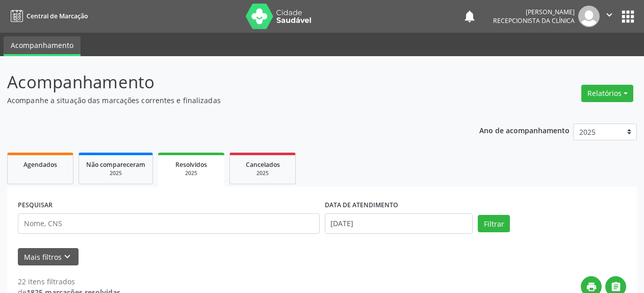  What do you see at coordinates (589, 17) in the screenshot?
I see `img: img` at bounding box center [589, 17].